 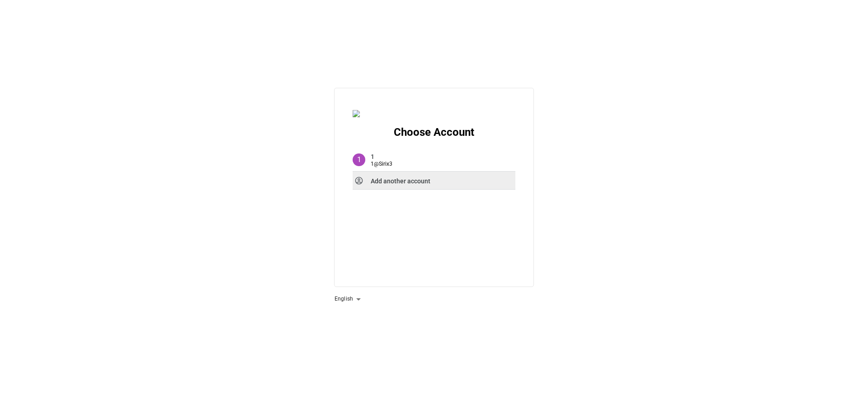 I want to click on span: 1 @ Sirix3, so click(x=382, y=164).